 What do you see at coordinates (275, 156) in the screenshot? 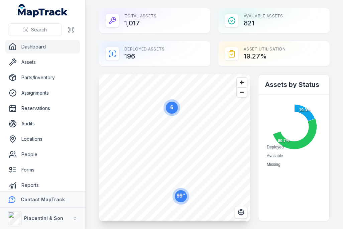
I see `span: Available` at bounding box center [275, 156].